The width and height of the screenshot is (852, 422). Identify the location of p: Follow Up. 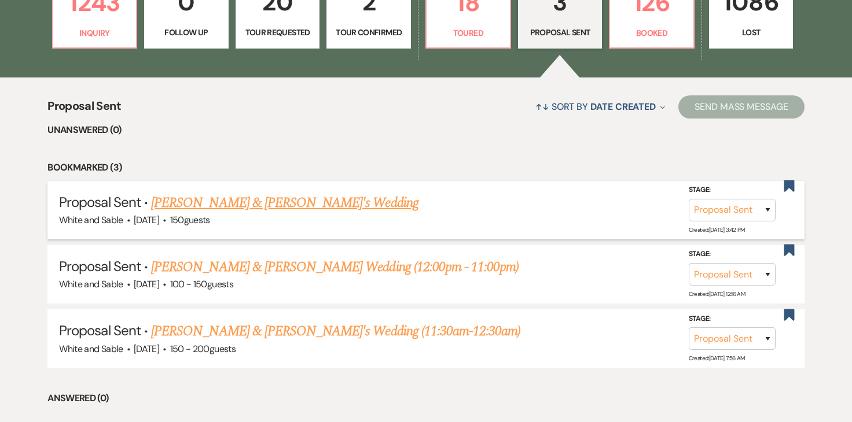
(186, 32).